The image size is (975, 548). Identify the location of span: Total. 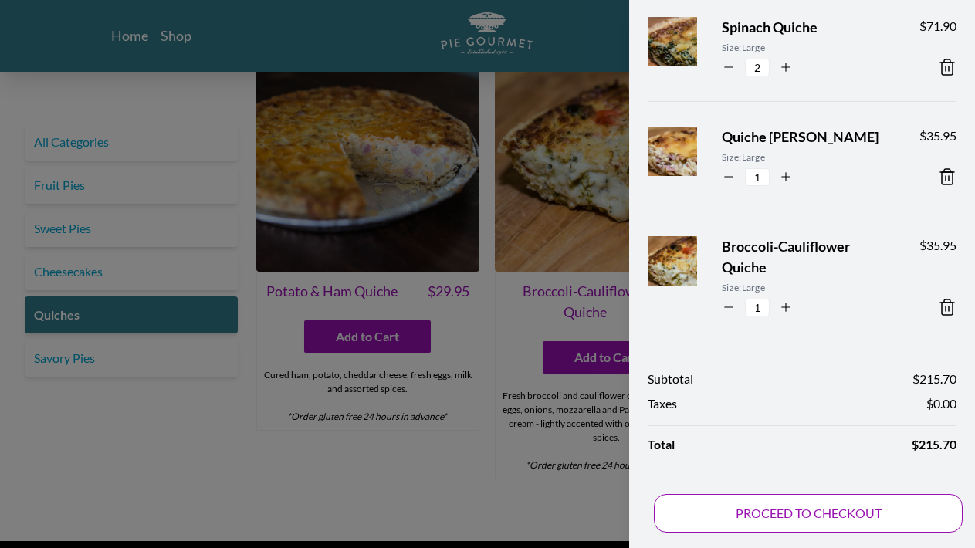
(661, 445).